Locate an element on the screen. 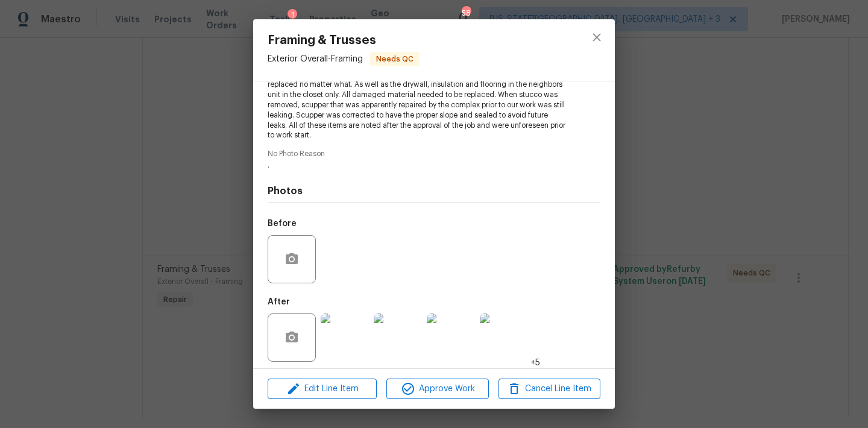 The height and width of the screenshot is (428, 868). div: 58 is located at coordinates (466, 13).